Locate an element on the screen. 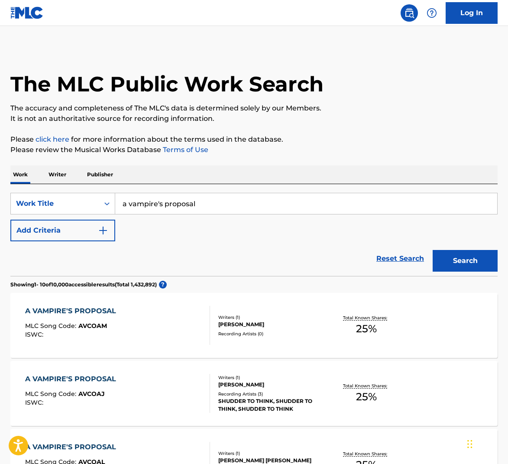 This screenshot has width=508, height=464. h1: The MLC Public Work Search is located at coordinates (167, 84).